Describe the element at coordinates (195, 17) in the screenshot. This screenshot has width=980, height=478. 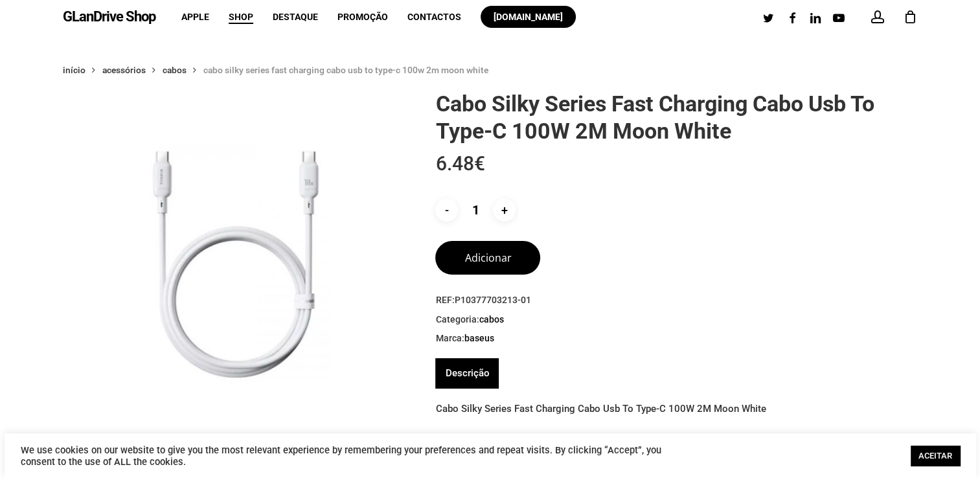
I see `a: Apple` at that location.